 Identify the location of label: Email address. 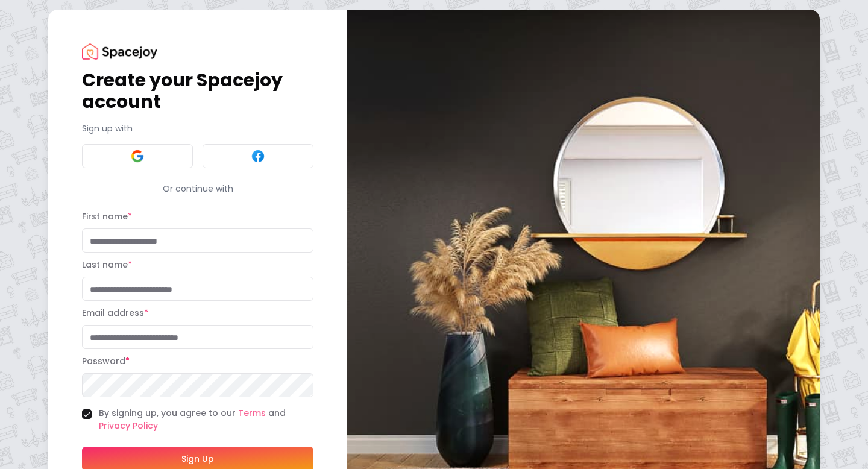
(115, 313).